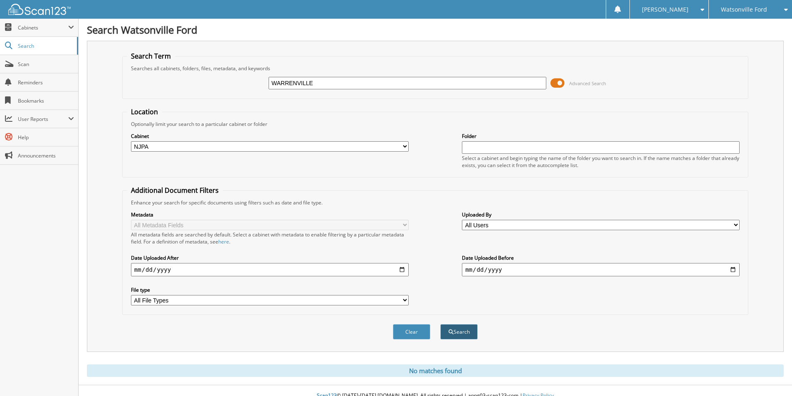 The image size is (792, 396). What do you see at coordinates (435, 30) in the screenshot?
I see `h1: Search Watsonville Ford` at bounding box center [435, 30].